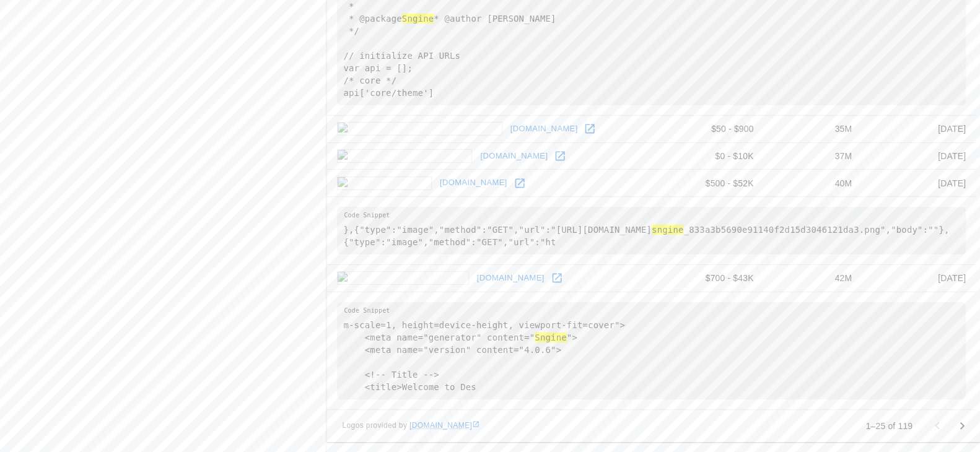  What do you see at coordinates (420, 129) in the screenshot?
I see `img: medicineshocknews.ru icon` at bounding box center [420, 129].